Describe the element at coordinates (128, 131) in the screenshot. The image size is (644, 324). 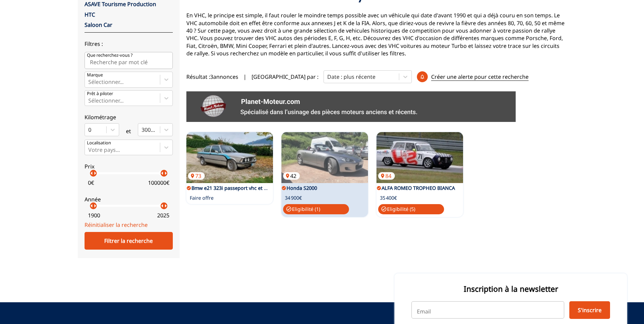
I see `p: et` at that location.